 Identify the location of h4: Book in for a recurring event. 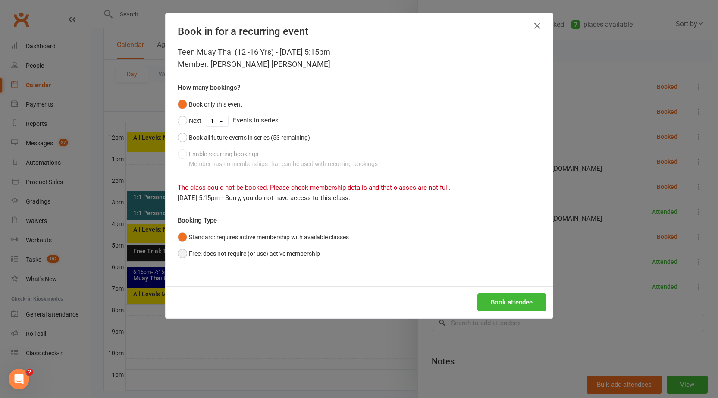
(359, 31).